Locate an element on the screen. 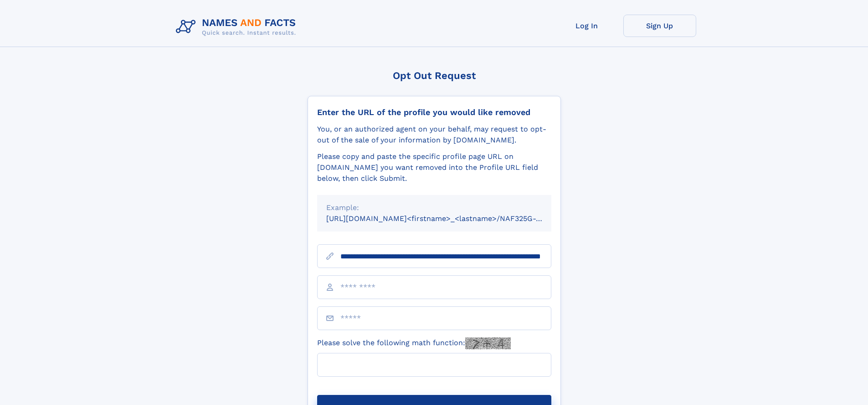 The width and height of the screenshot is (868, 405). div: You, or an authorized agent on your behalf, may request to opt-out of the sale of your informatio... is located at coordinates (434, 134).